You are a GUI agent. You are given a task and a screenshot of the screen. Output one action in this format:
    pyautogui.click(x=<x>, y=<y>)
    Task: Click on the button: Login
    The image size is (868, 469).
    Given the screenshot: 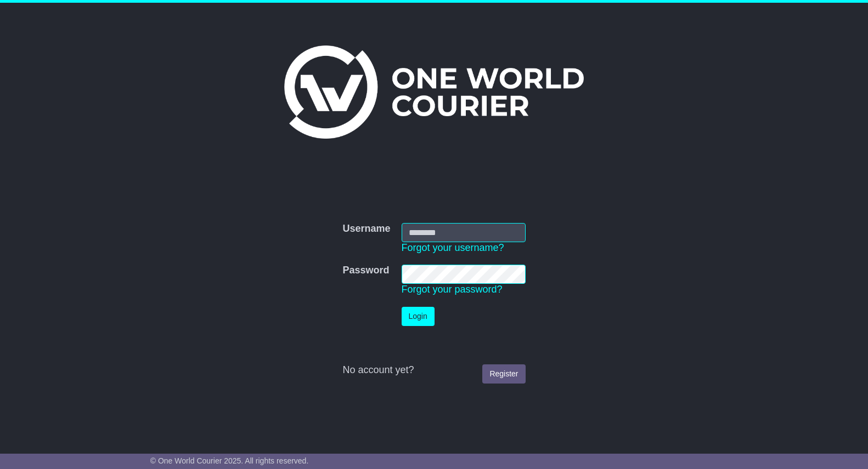 What is the action you would take?
    pyautogui.click(x=418, y=317)
    